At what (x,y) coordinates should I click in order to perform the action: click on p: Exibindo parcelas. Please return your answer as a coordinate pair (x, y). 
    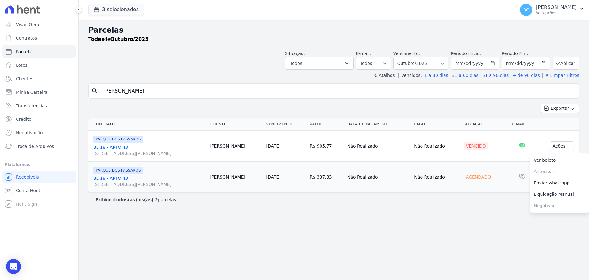
    Looking at the image, I should click on (136, 200).